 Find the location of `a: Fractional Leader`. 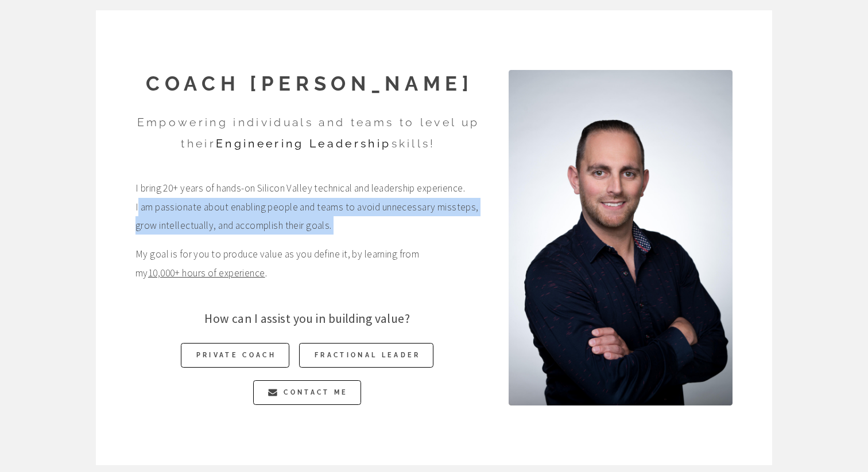

a: Fractional Leader is located at coordinates (366, 355).